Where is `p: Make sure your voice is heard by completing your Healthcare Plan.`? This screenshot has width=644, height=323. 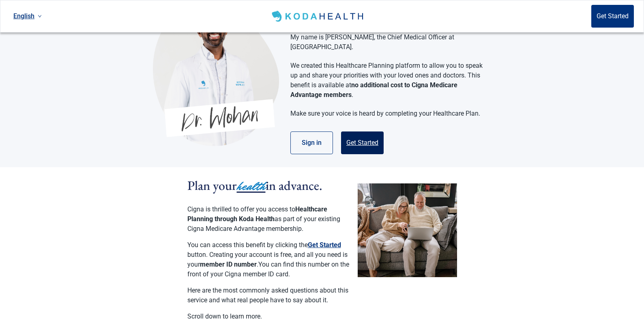
p: Make sure your voice is heard by completing your Healthcare Plan. is located at coordinates (386, 113).